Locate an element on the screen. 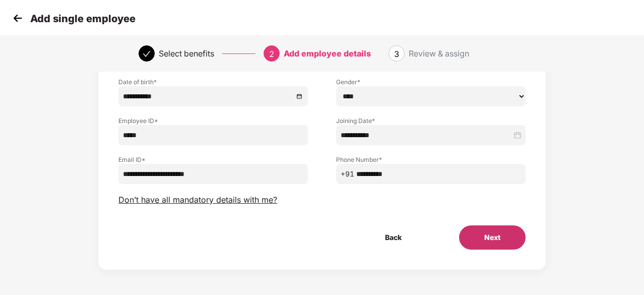 The width and height of the screenshot is (644, 295). div: Review & assign is located at coordinates (439, 54).